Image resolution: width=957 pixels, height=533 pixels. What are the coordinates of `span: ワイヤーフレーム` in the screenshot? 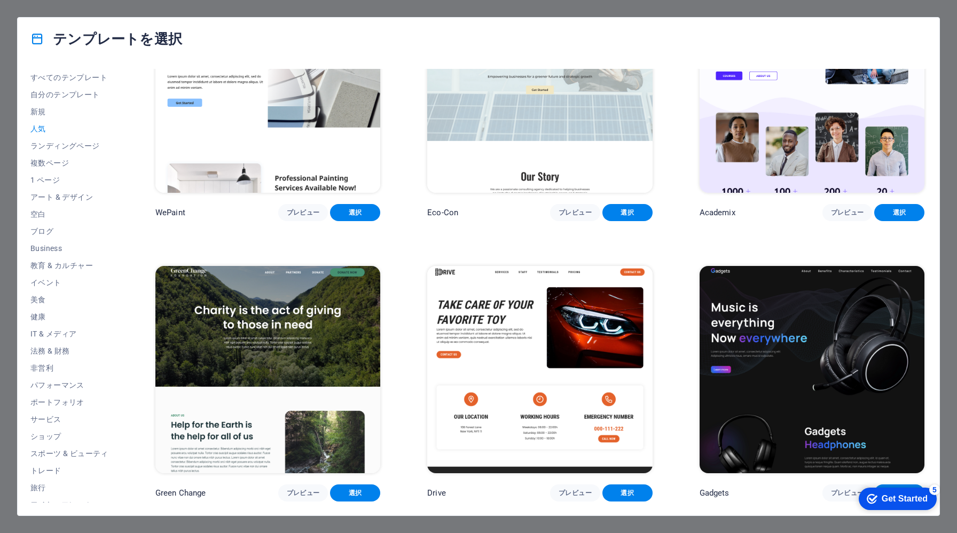 It's located at (69, 505).